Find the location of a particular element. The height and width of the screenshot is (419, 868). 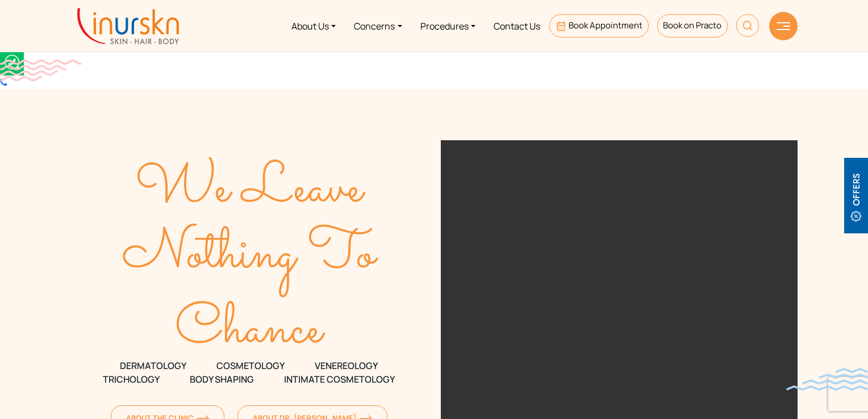

text: We Leave is located at coordinates (250, 190).